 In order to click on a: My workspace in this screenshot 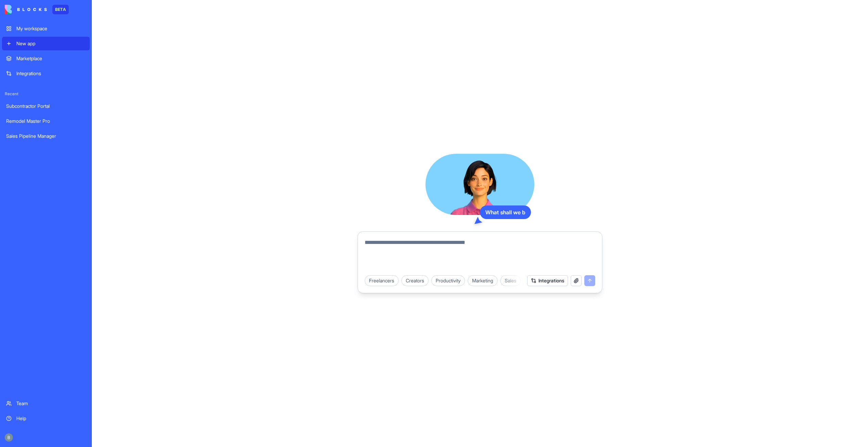, I will do `click(46, 29)`.